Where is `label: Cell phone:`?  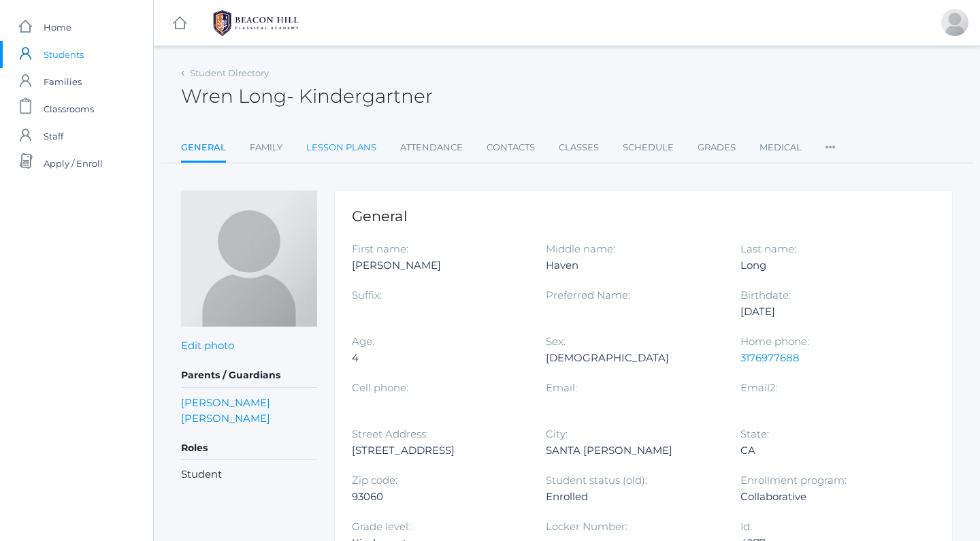
label: Cell phone: is located at coordinates (380, 387).